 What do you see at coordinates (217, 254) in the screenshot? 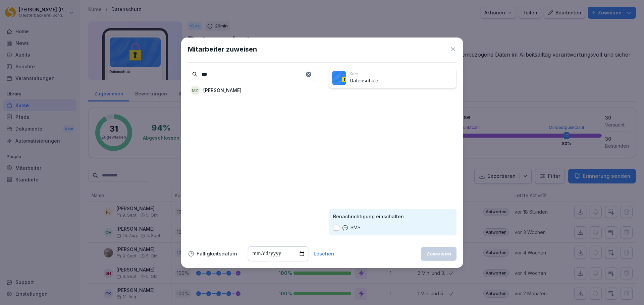
I see `p: Fälligkeitsdatum` at bounding box center [217, 254].